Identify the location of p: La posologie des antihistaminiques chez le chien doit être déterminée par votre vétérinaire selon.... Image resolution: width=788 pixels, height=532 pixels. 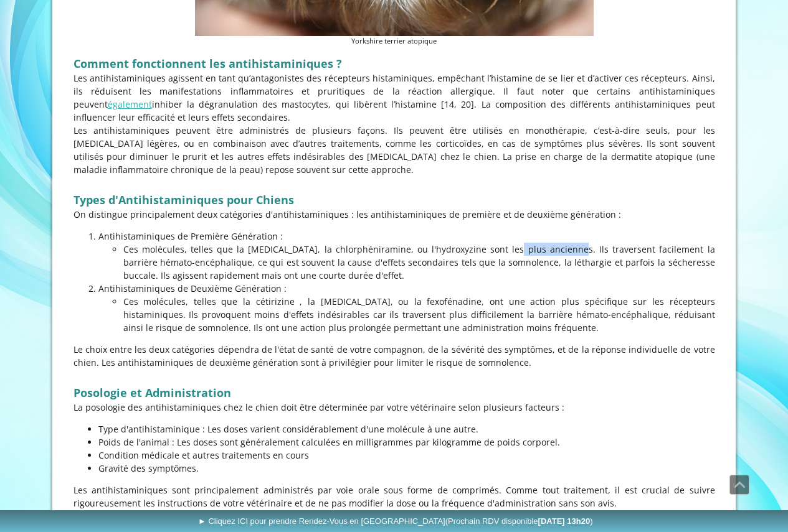
(394, 407).